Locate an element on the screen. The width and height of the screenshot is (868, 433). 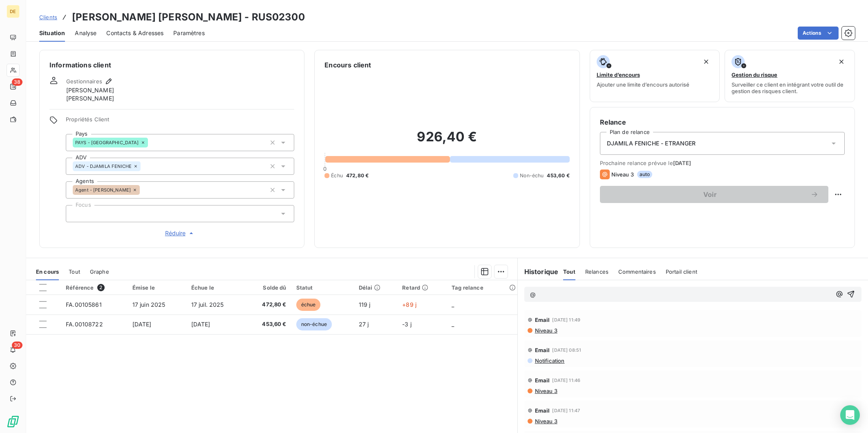
span: Ajouter une limite d’encours autorisé is located at coordinates (643, 84).